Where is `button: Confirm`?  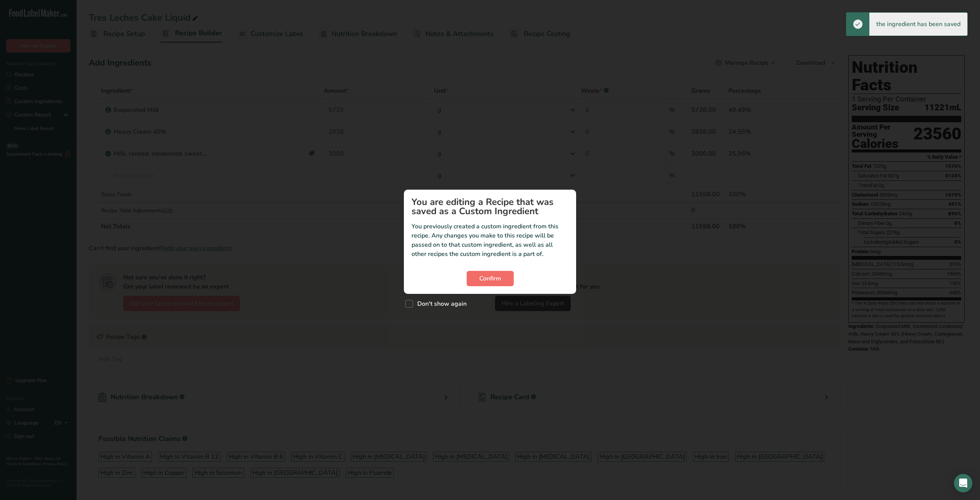 button: Confirm is located at coordinates (490, 279).